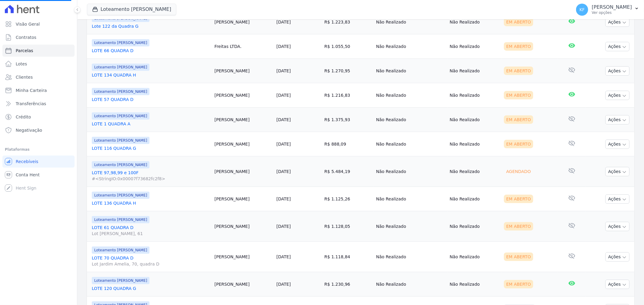  I want to click on span: Crédito, so click(23, 117).